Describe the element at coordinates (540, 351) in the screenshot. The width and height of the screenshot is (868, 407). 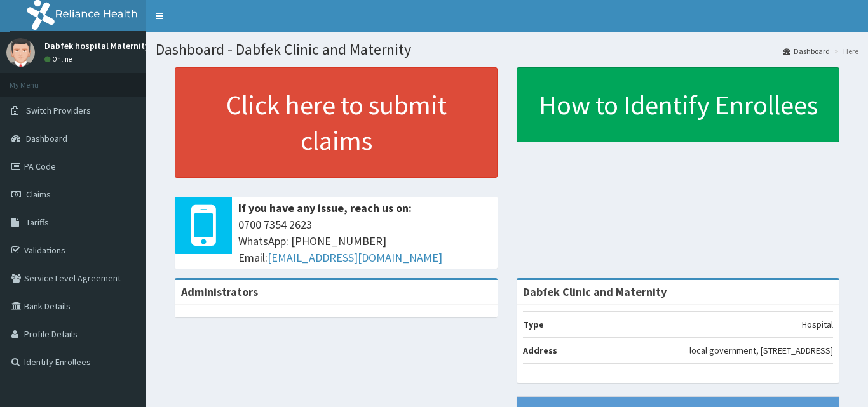
I see `b: Address` at that location.